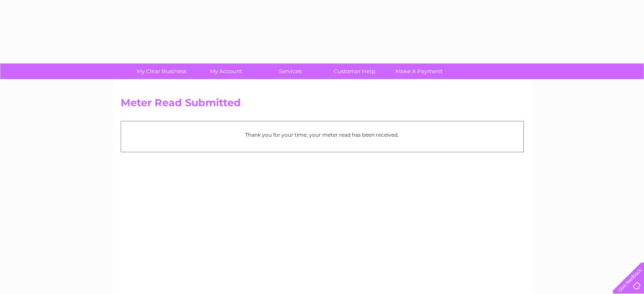 This screenshot has width=644, height=294. What do you see at coordinates (322, 105) in the screenshot?
I see `h2: Meter Read Submitted` at bounding box center [322, 105].